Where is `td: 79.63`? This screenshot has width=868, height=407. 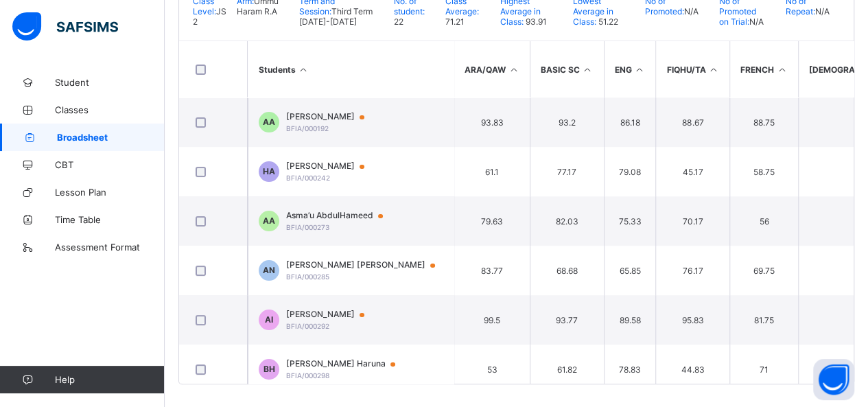 td: 79.63 is located at coordinates (491, 221).